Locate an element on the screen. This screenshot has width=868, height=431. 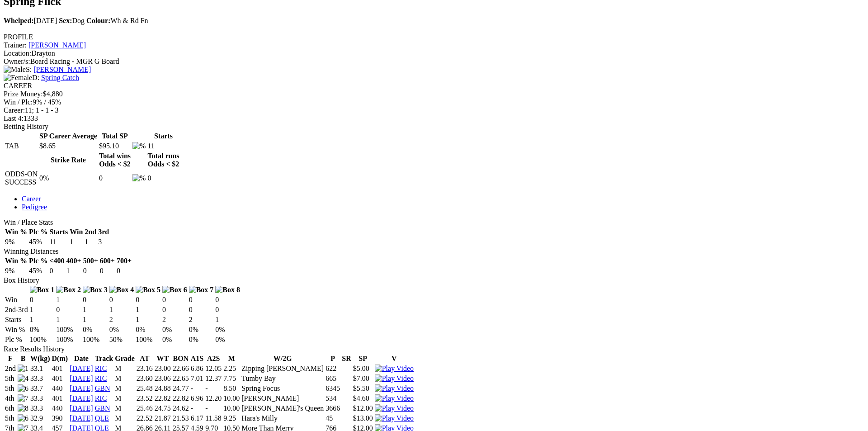
span: Dog is located at coordinates (72, 20).